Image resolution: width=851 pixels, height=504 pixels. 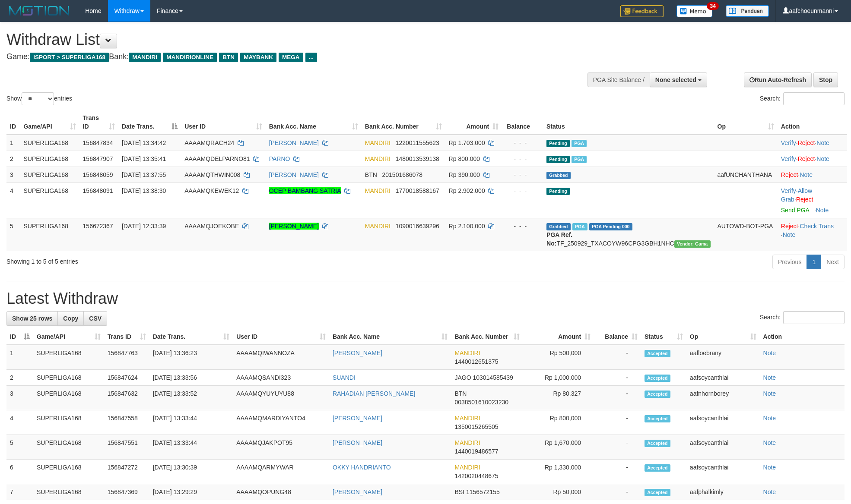 I want to click on span: MANDIRIONLINE, so click(x=190, y=57).